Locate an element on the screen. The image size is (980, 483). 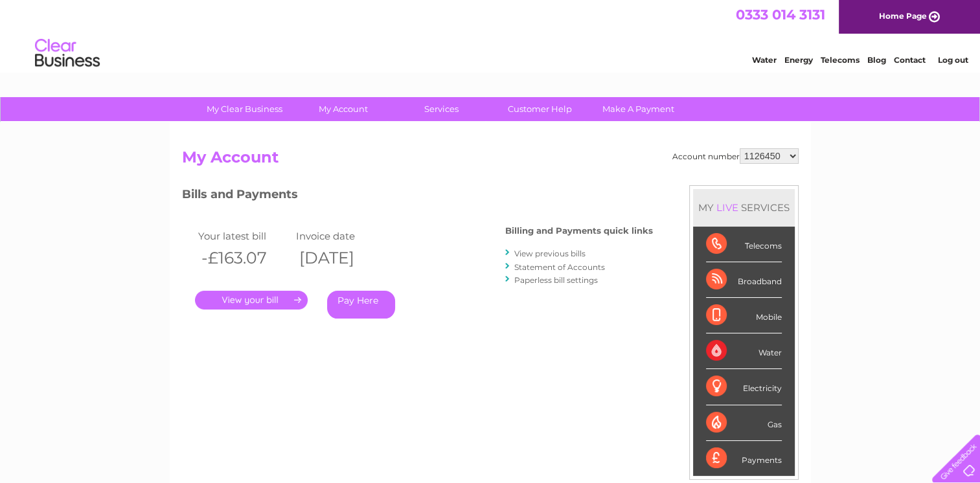
div: Telecoms is located at coordinates (743, 244).